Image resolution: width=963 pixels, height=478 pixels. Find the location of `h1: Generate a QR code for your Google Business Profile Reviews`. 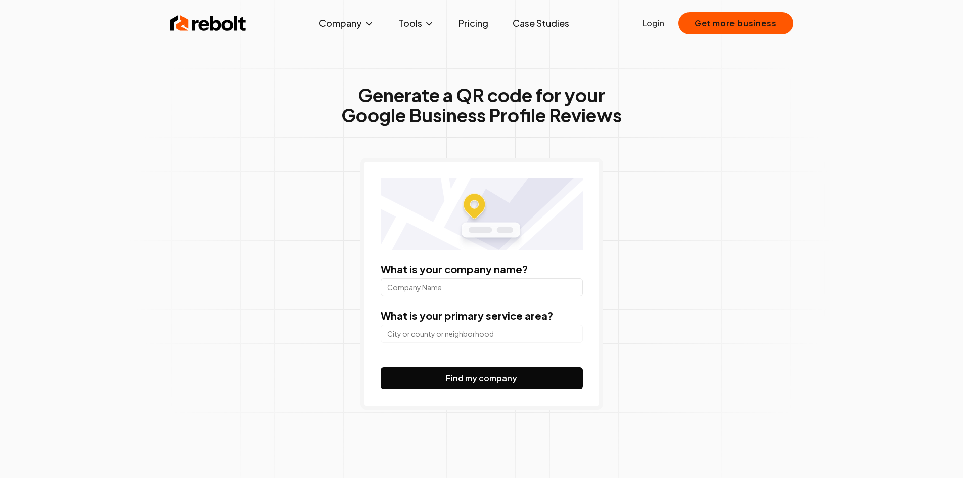

h1: Generate a QR code for your Google Business Profile Reviews is located at coordinates (481, 105).